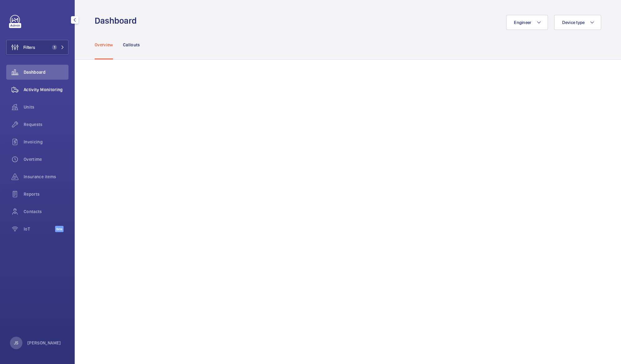  Describe the element at coordinates (527, 23) in the screenshot. I see `button: Engineer` at that location.